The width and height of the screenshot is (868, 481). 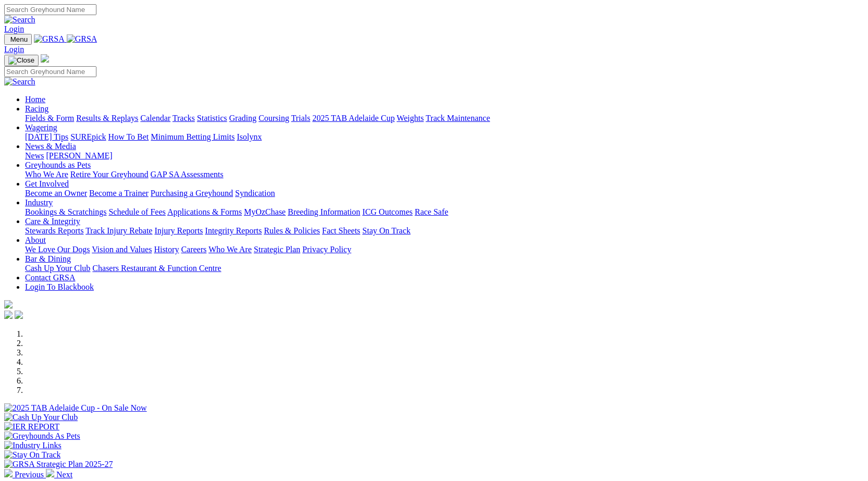 What do you see at coordinates (187, 174) in the screenshot?
I see `a: GAP SA Assessments` at bounding box center [187, 174].